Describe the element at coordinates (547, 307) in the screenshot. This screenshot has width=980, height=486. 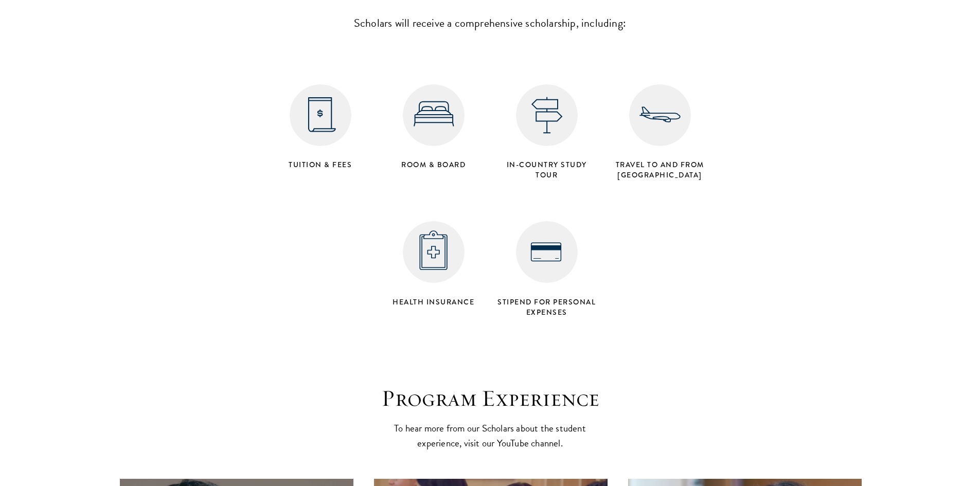
I see `h4: Stipend for personal expenses` at that location.